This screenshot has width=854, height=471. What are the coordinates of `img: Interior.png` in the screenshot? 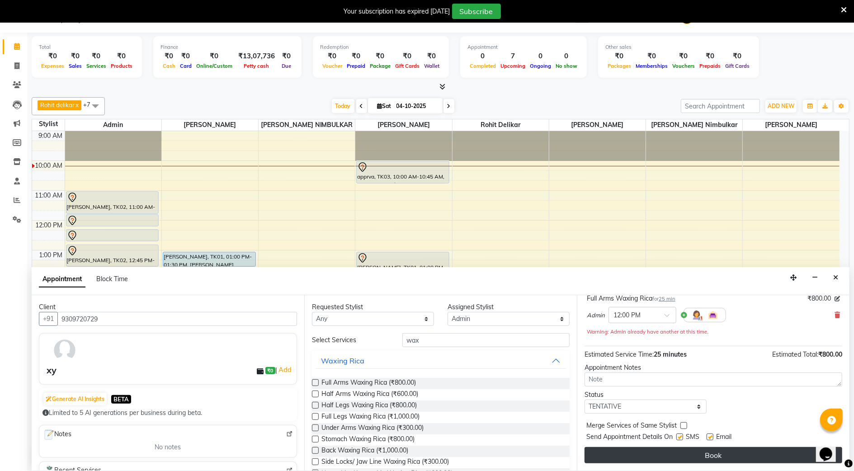 It's located at (713, 315).